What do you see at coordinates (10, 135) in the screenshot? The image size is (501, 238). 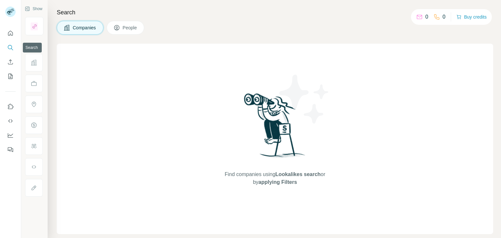 I see `button: Dashboard` at bounding box center [10, 135].